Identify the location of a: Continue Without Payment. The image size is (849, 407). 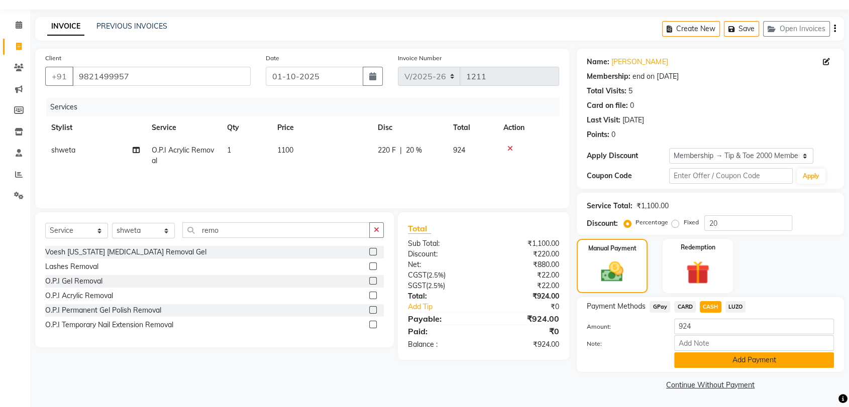
(710, 385).